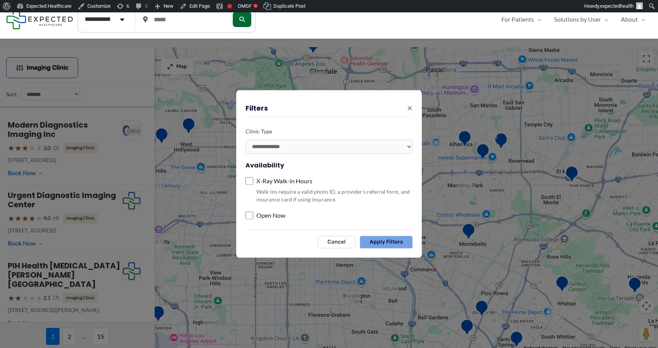  What do you see at coordinates (578, 19) in the screenshot?
I see `span: Solutions by User` at bounding box center [578, 19].